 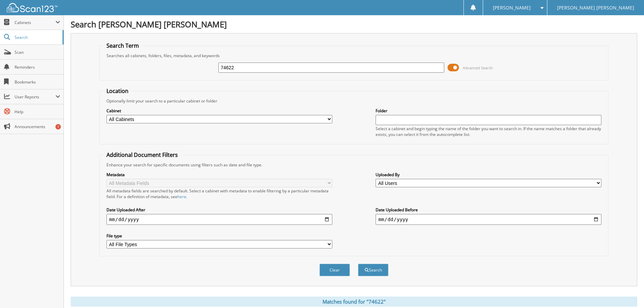 What do you see at coordinates (220, 236) in the screenshot?
I see `label: File type` at bounding box center [220, 236].